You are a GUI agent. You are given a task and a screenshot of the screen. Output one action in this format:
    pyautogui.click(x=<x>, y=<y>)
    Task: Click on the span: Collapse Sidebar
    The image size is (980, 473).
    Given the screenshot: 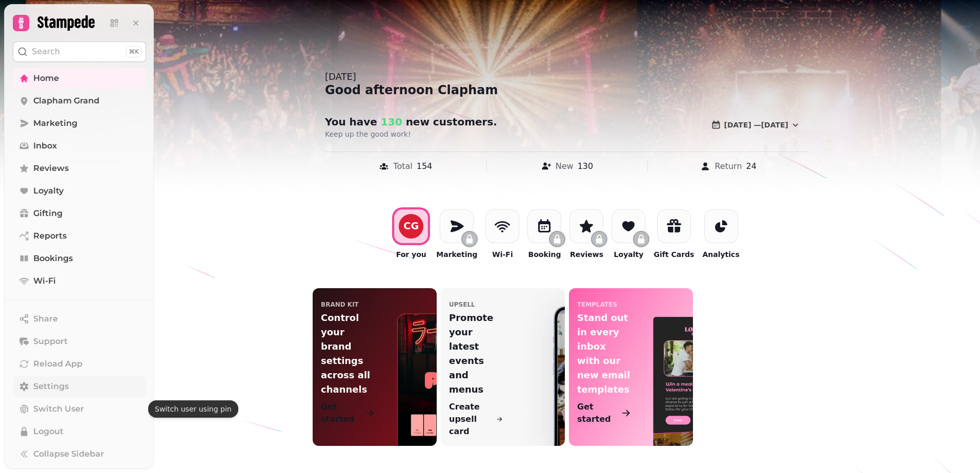 What is the action you would take?
    pyautogui.click(x=69, y=454)
    